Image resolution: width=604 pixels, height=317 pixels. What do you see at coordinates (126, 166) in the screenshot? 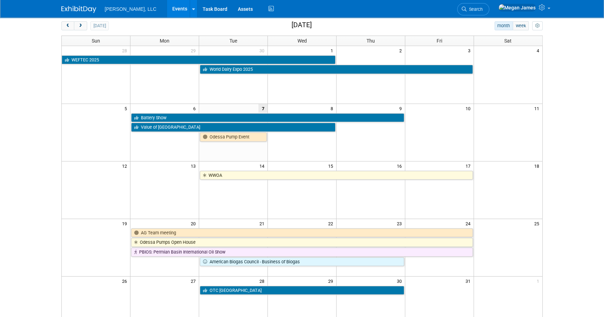
I see `span: 12` at bounding box center [126, 166].